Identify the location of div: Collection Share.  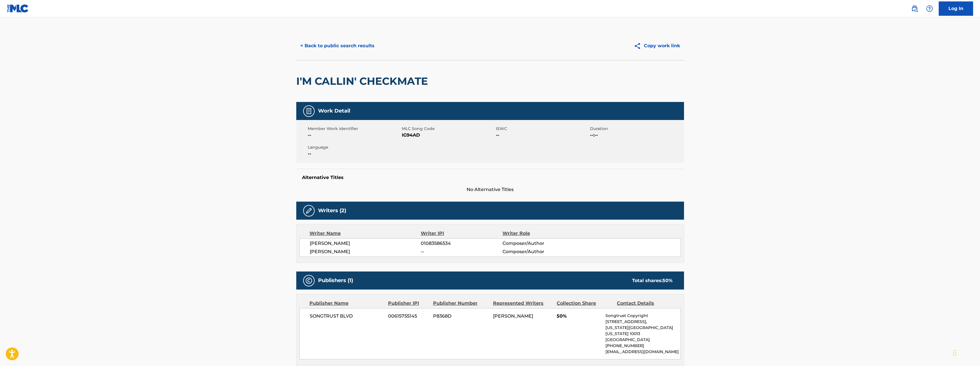
(584, 304).